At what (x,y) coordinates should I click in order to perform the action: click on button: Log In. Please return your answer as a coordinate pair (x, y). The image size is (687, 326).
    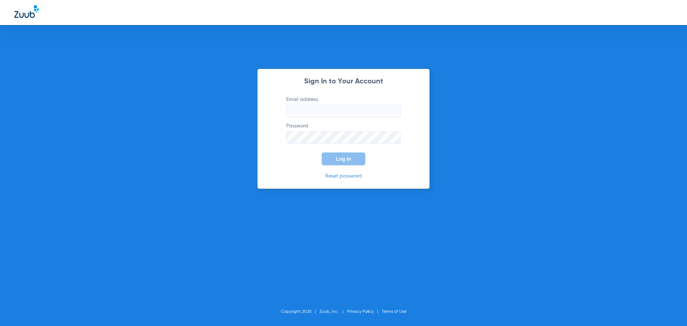
    Looking at the image, I should click on (343, 159).